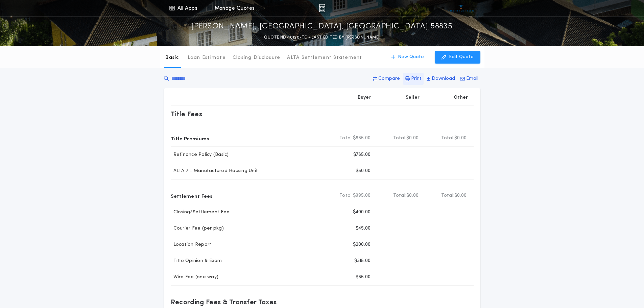  I want to click on img: img, so click(322, 8).